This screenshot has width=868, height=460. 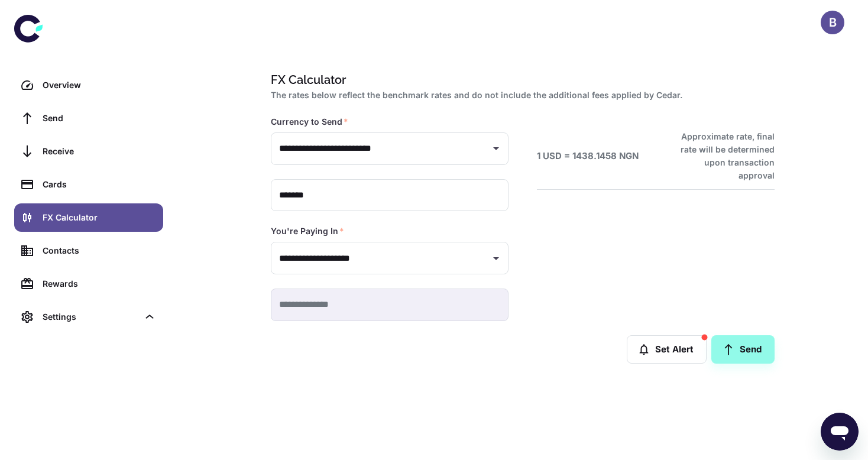 What do you see at coordinates (832, 23) in the screenshot?
I see `div: B` at bounding box center [832, 23].